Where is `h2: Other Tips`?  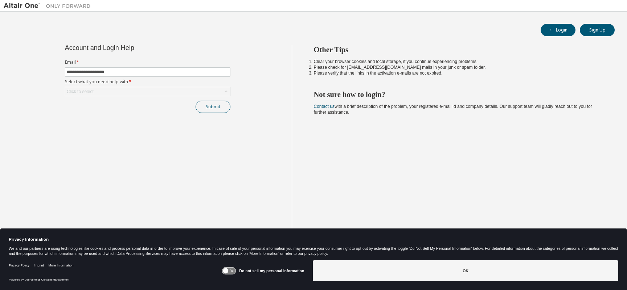 h2: Other Tips is located at coordinates (458, 50).